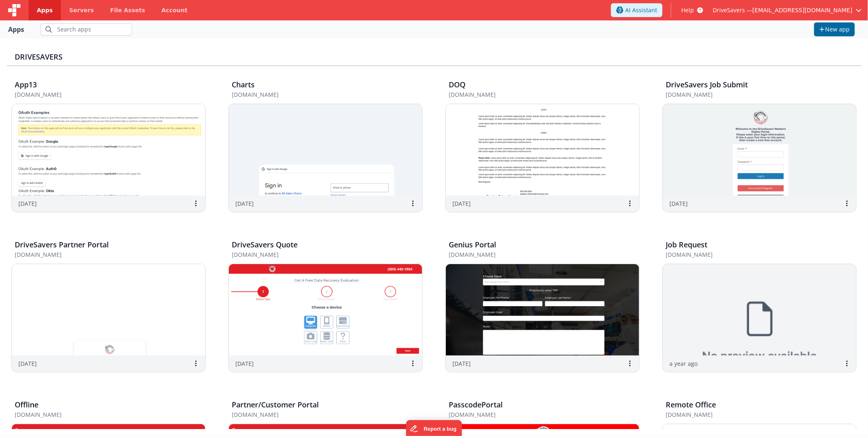  What do you see at coordinates (16, 29) in the screenshot?
I see `div: Apps` at bounding box center [16, 29].